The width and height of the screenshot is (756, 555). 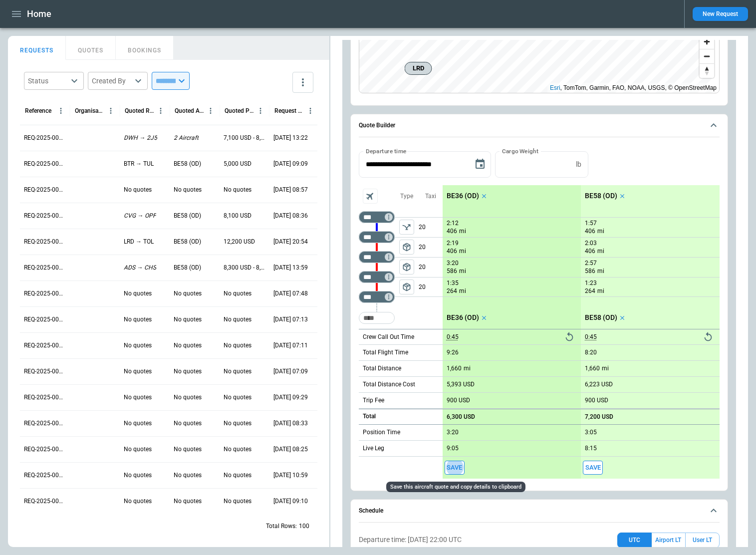 What do you see at coordinates (373, 400) in the screenshot?
I see `p: Trip Fee` at bounding box center [373, 400].